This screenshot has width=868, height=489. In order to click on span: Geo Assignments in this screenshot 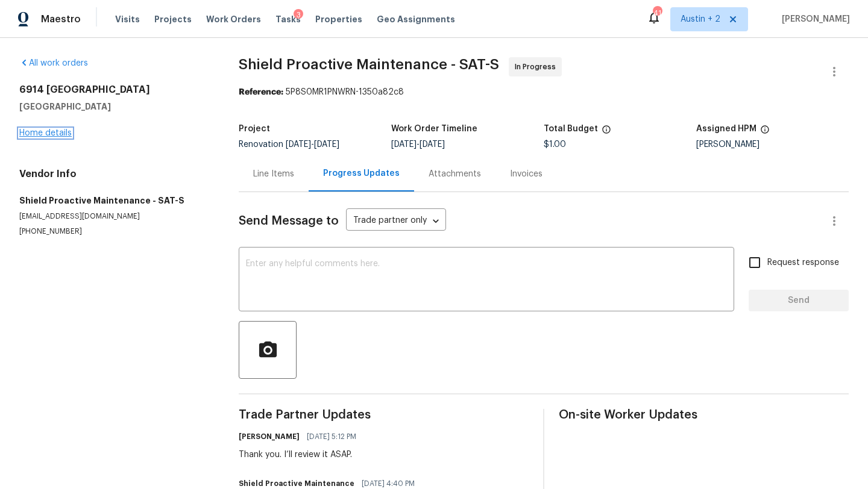, I will do `click(416, 20)`.